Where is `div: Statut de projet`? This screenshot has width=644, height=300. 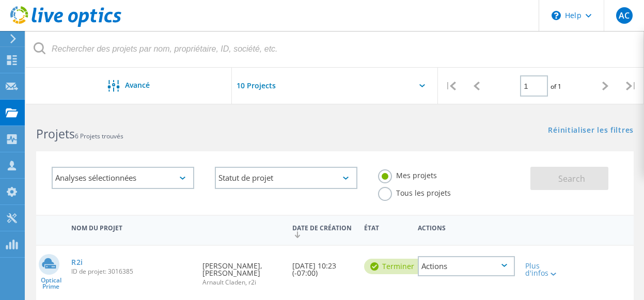
div: Statut de projet is located at coordinates (286, 177).